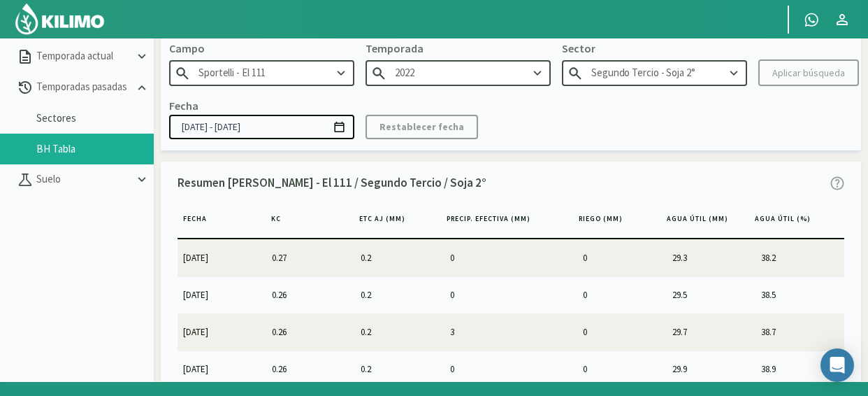 The image size is (868, 396). Describe the element at coordinates (309, 223) in the screenshot. I see `th: KC` at that location.